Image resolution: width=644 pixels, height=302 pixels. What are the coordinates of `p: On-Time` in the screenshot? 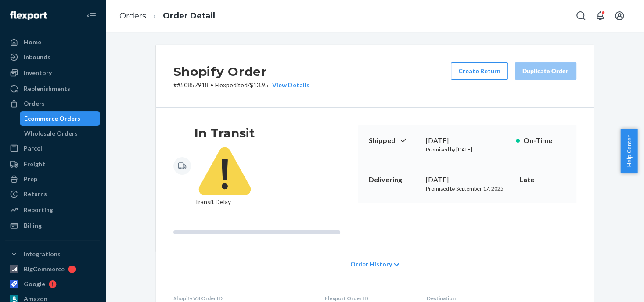 It's located at (545, 140).